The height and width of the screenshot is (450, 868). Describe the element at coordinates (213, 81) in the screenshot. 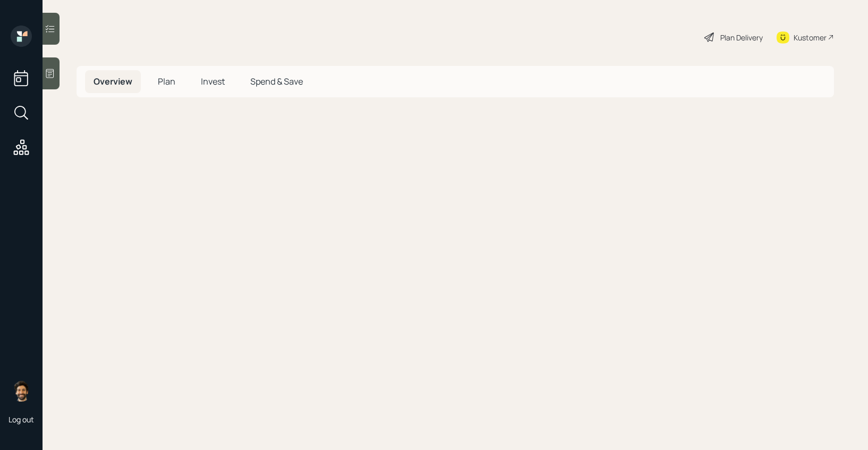

I see `span: Invest` at that location.